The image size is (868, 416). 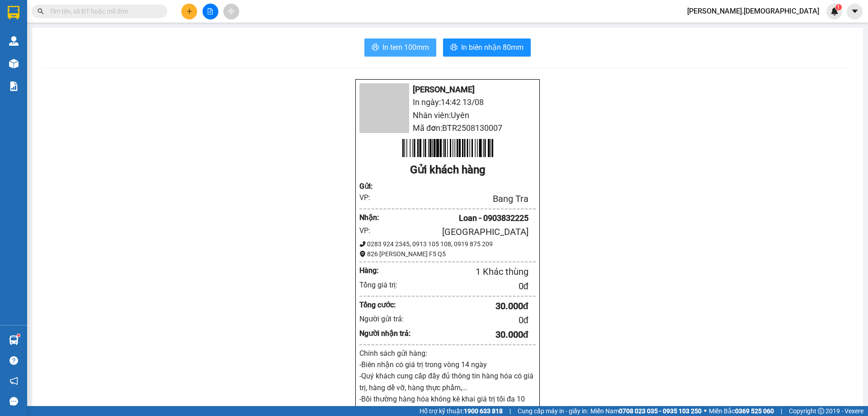 I want to click on span: plus, so click(x=190, y=11).